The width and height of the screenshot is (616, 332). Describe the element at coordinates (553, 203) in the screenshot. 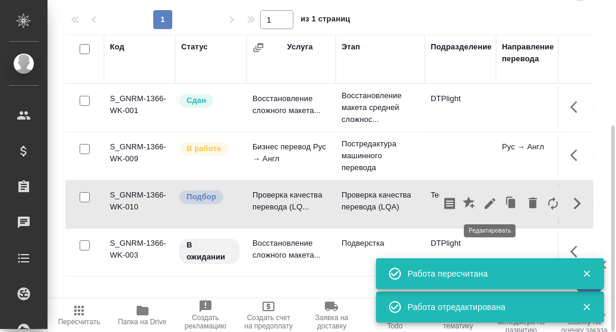

I see `button: Заменить` at that location.